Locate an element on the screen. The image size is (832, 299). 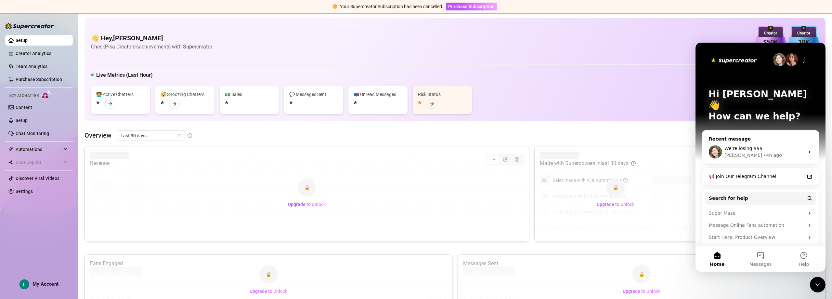
span: Search for help is located at coordinates (33, 155).